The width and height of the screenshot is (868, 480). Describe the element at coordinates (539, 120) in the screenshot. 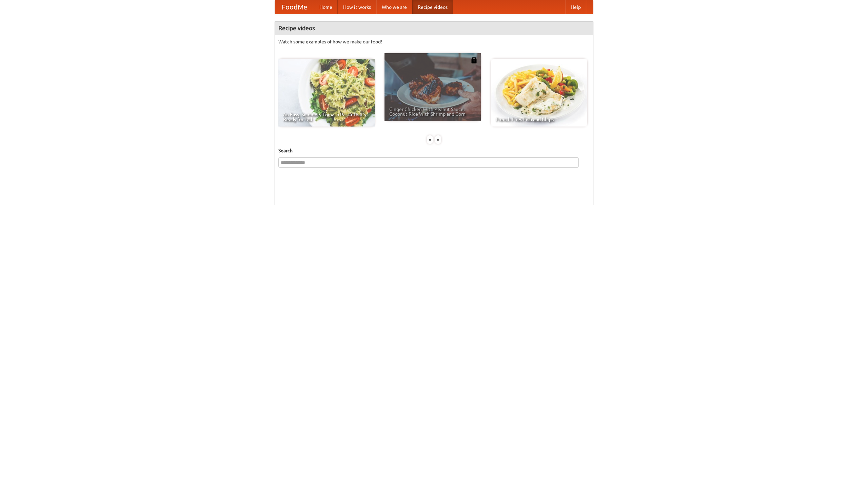

I see `span: French Fries Fish and Chips` at that location.